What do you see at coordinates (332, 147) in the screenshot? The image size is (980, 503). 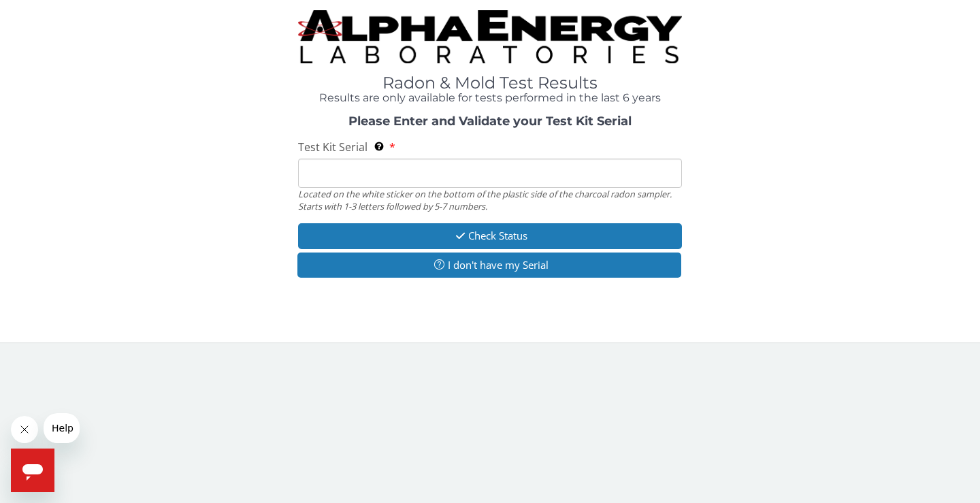 I see `span: Test Kit Serial` at bounding box center [332, 147].